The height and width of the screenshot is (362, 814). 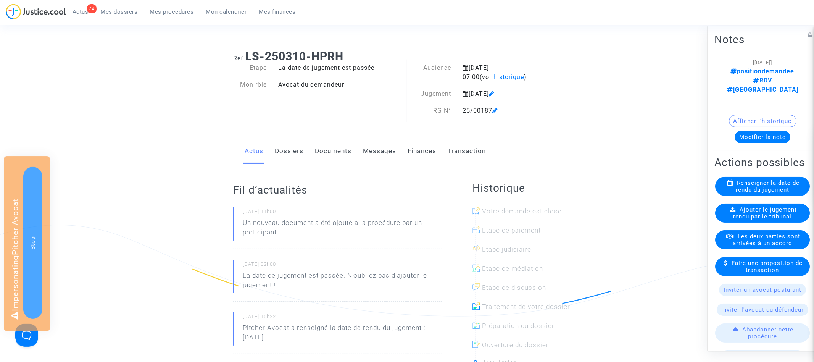 What do you see at coordinates (767, 240) in the screenshot?
I see `span: Les deux parties sont arrivées à un accord` at bounding box center [767, 240].